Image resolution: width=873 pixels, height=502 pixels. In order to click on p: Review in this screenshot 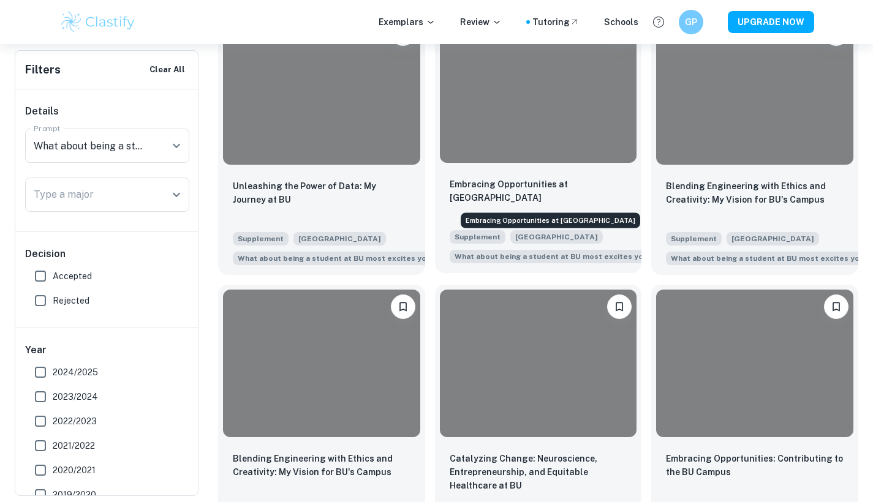, I will do `click(481, 22)`.